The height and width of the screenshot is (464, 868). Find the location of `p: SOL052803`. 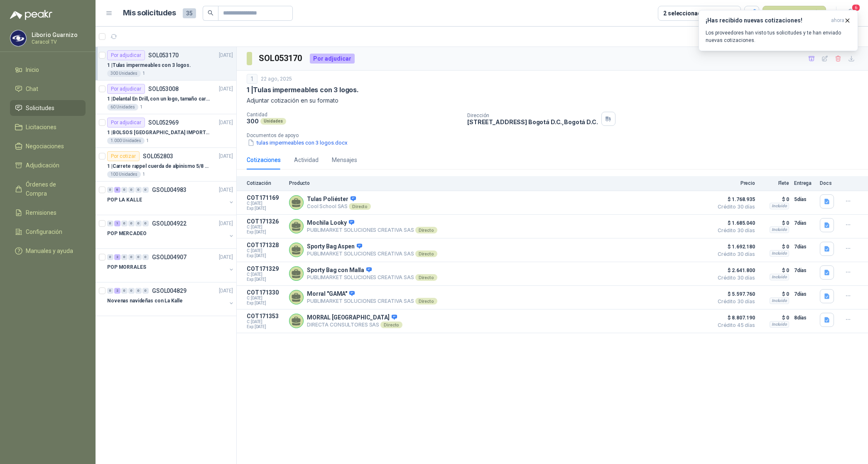

p: SOL052803 is located at coordinates (158, 156).